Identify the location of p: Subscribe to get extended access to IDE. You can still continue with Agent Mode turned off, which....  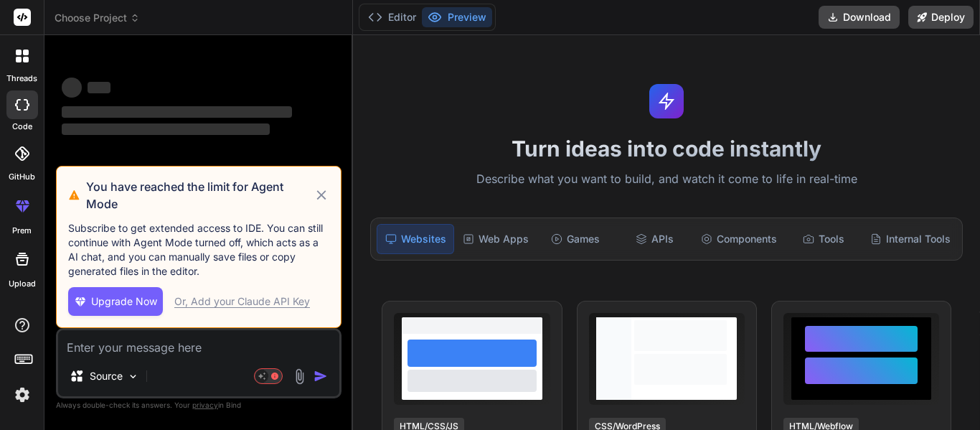
(199, 250).